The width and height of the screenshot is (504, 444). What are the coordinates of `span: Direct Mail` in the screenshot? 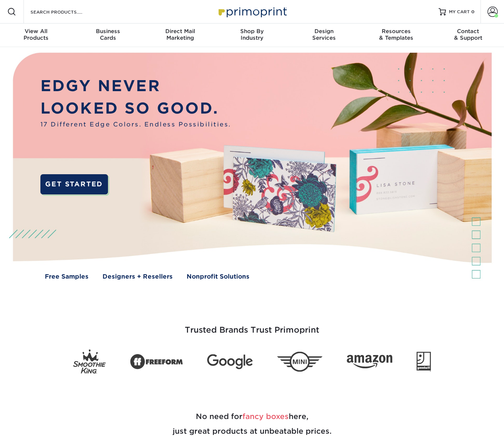 It's located at (180, 31).